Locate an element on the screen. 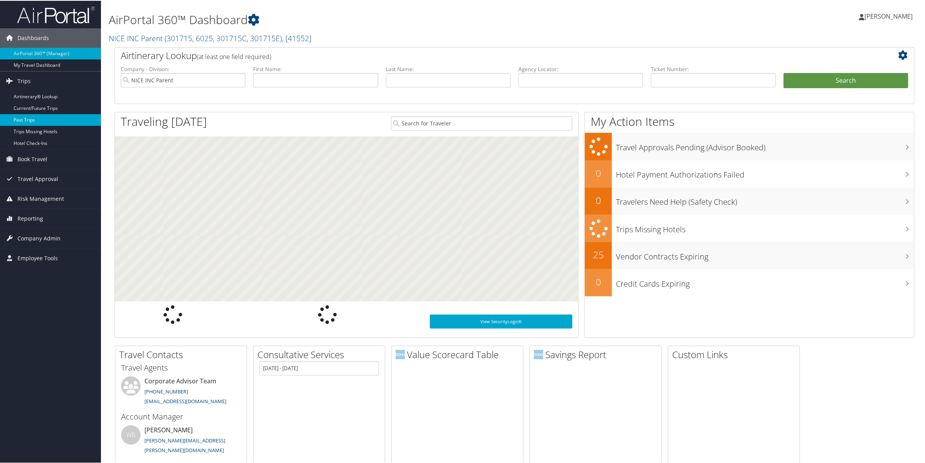  h3: Vendor Contracts Expiring is located at coordinates (765, 254).